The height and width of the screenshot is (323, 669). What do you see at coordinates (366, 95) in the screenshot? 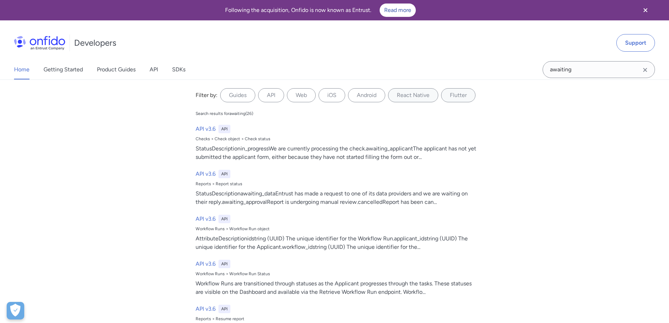
I see `label: Android` at bounding box center [366, 95].